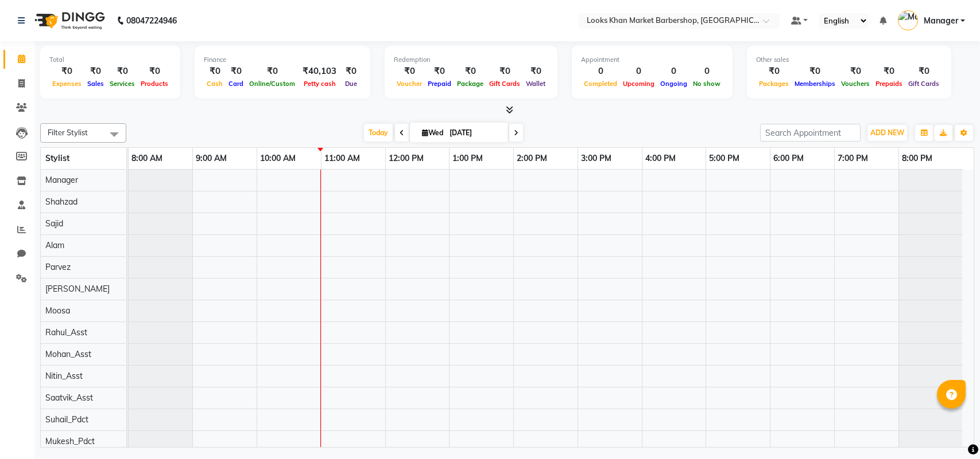 The width and height of the screenshot is (980, 459). Describe the element at coordinates (917, 158) in the screenshot. I see `a: 8:00 PM` at that location.